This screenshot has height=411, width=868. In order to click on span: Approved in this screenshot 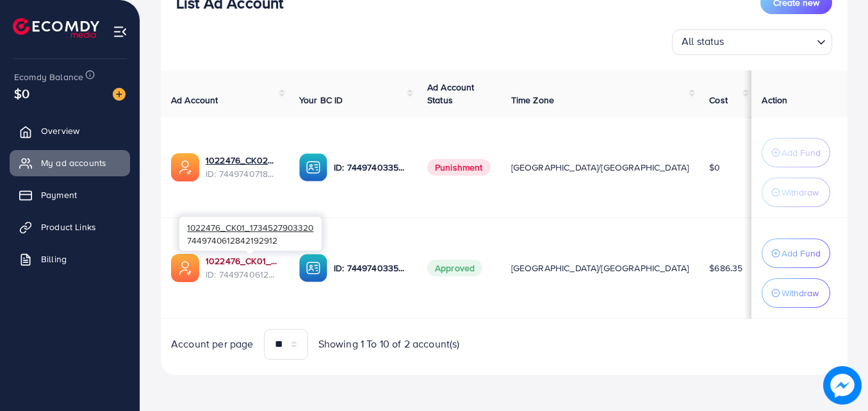, I will do `click(454, 268)`.